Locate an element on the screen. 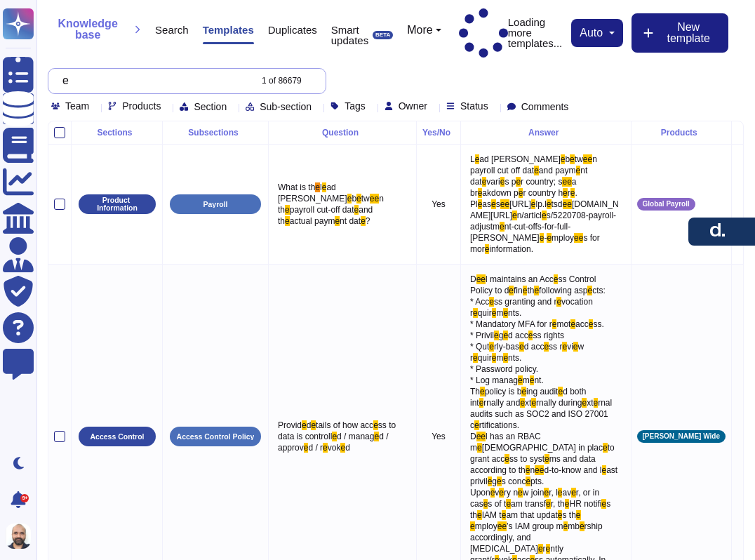 This screenshot has width=755, height=560. span: as is located at coordinates (486, 205).